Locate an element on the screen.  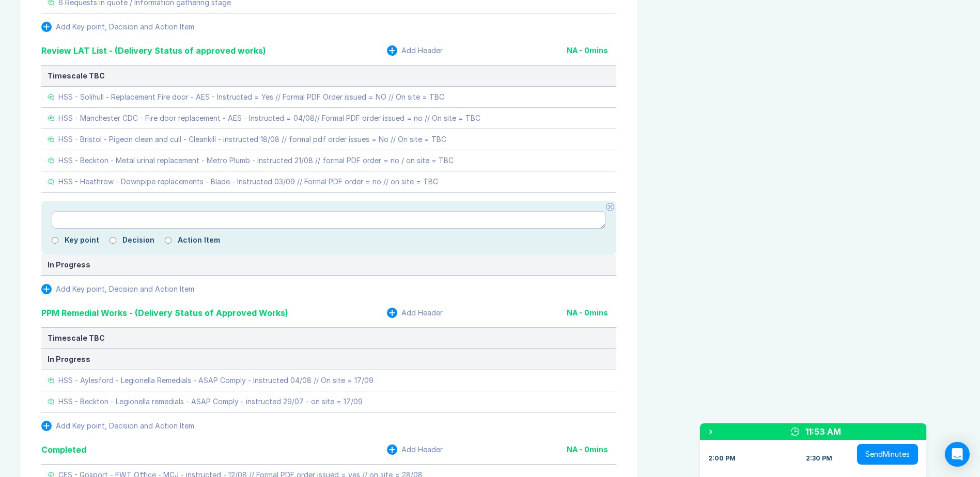
div: HSS - Solihull - Replacement Fire door - AES - Instructed = Yes // Formal PDF Order issued = NO /... is located at coordinates (251, 97).